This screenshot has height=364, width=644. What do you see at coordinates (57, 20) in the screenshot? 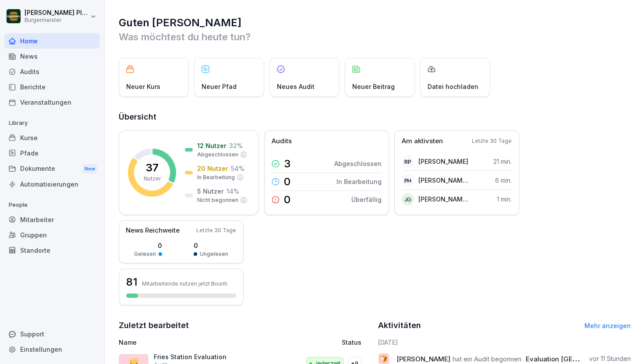
I see `p: Burgermeister` at bounding box center [57, 20].